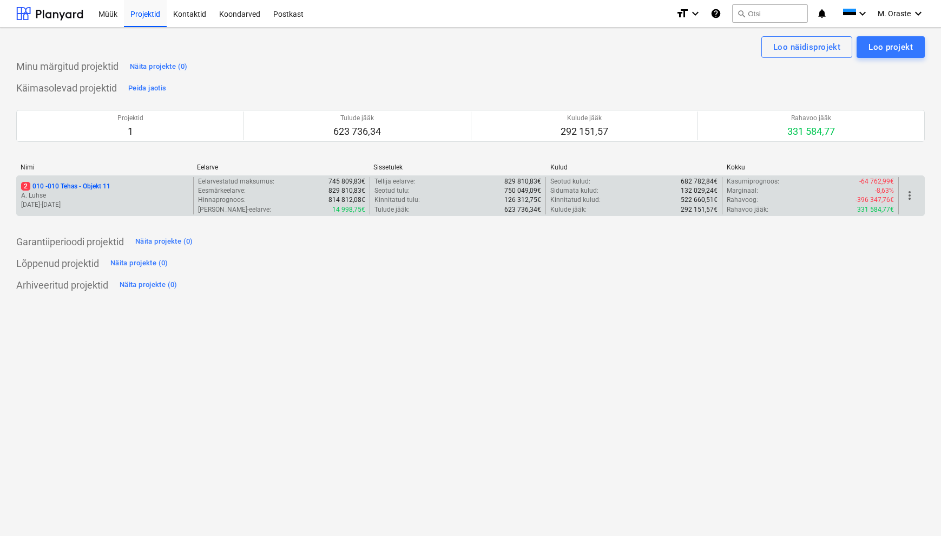 The width and height of the screenshot is (941, 536). What do you see at coordinates (909, 195) in the screenshot?
I see `span: more_vert` at bounding box center [909, 195].